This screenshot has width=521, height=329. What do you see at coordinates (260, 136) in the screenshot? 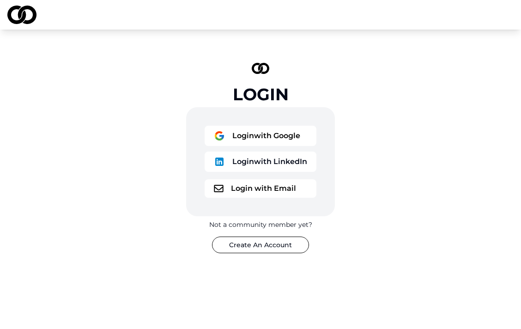
I see `button: logoLoginwith Google` at bounding box center [260, 136].